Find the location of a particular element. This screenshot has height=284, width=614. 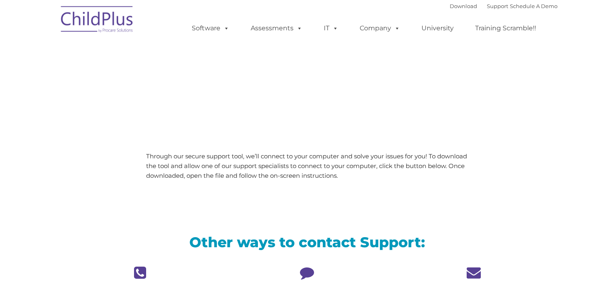

img: ChildPlus by Procare Solutions is located at coordinates (97, 21).